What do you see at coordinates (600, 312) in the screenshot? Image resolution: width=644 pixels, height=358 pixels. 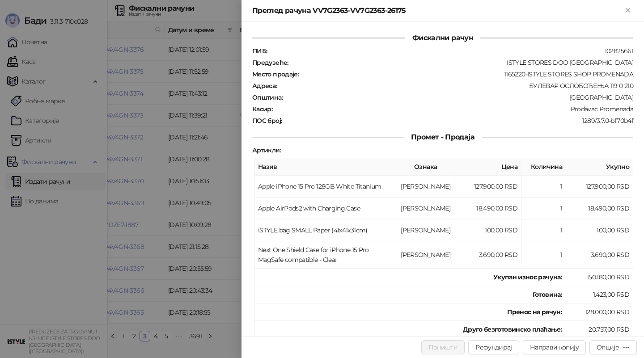 I see `td: 128.000,00 RSD` at bounding box center [600, 312].